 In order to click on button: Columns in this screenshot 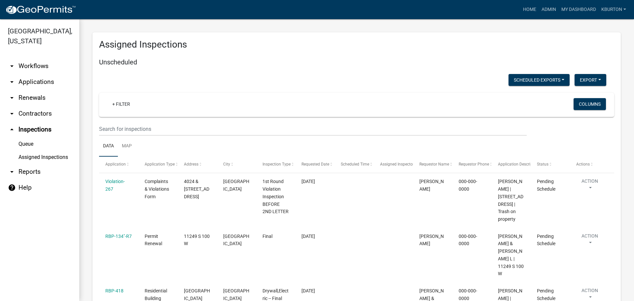, I will do `click(589, 104)`.